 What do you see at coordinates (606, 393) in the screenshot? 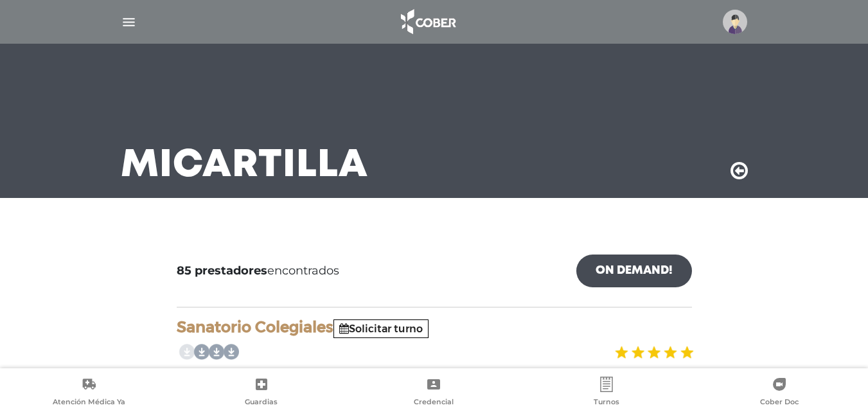
I see `a: Turnos` at bounding box center [606, 393].